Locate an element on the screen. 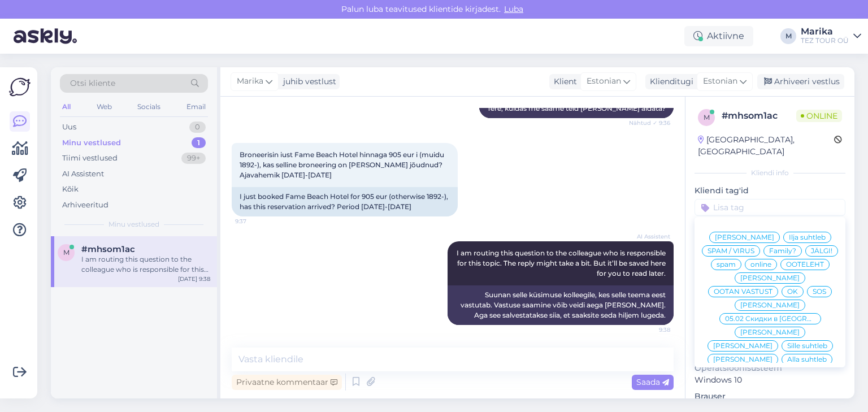  div: Suunan selle küsimuse kolleegile, kes selle teema eest vastutab. Vastuse saamine võib veidi aega ... is located at coordinates (560, 305).